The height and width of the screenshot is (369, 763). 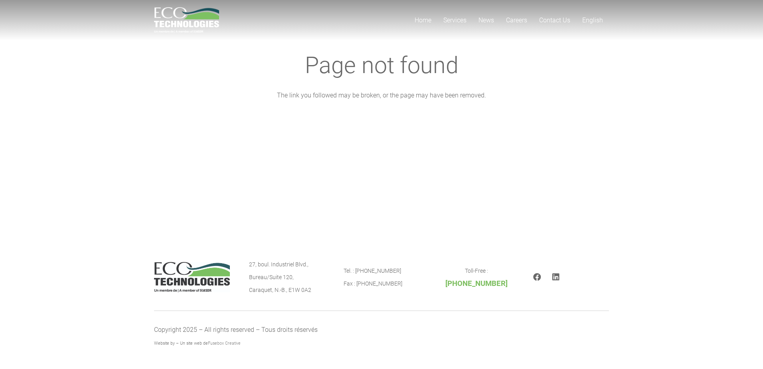 What do you see at coordinates (186, 20) in the screenshot?
I see `a: logo_EcoTech_ASDR_RGB` at bounding box center [186, 20].